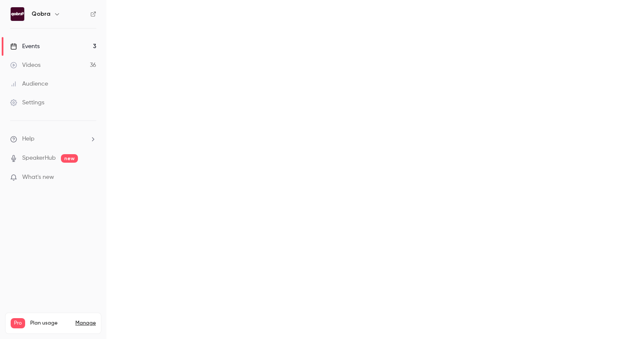 The height and width of the screenshot is (339, 644). What do you see at coordinates (25, 65) in the screenshot?
I see `div: Videos` at bounding box center [25, 65].